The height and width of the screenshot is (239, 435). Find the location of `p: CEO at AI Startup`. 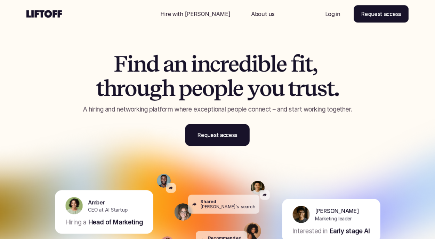

p: CEO at AI Startup is located at coordinates (108, 210).